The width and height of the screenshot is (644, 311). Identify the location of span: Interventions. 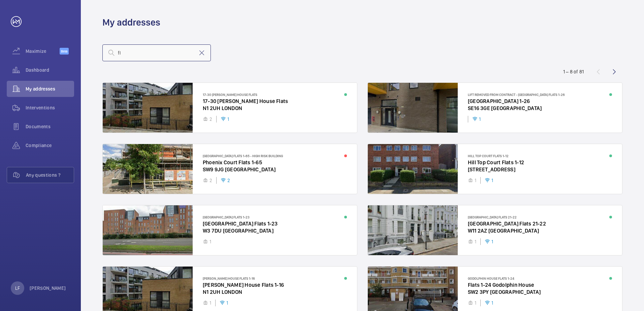
(50, 108).